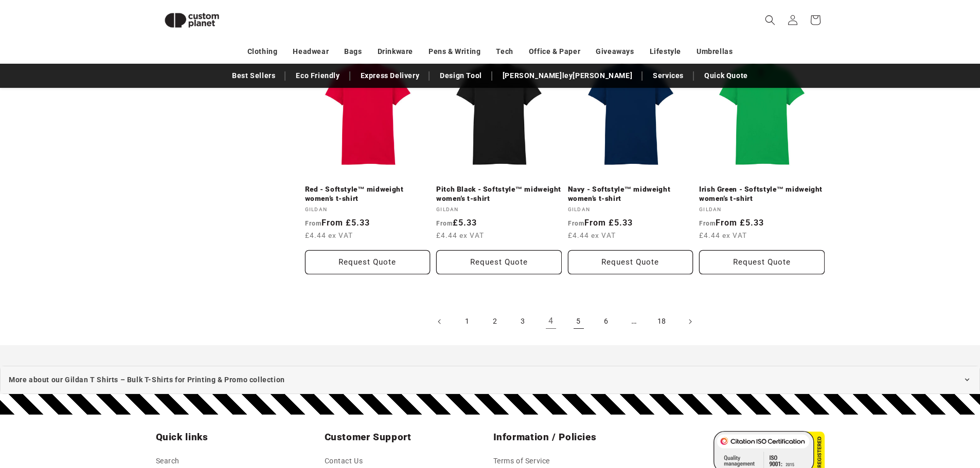 The height and width of the screenshot is (468, 980). What do you see at coordinates (390, 75) in the screenshot?
I see `a: Express Delivery` at bounding box center [390, 75].